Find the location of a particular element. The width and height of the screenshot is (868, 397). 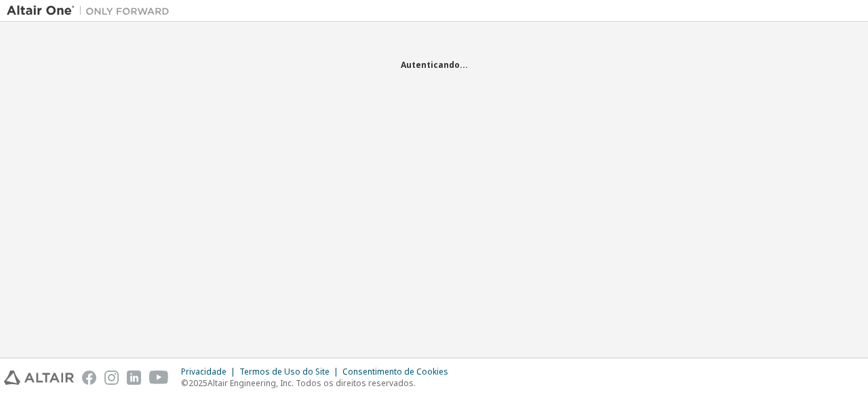

font: Autenticando... is located at coordinates (434, 65).